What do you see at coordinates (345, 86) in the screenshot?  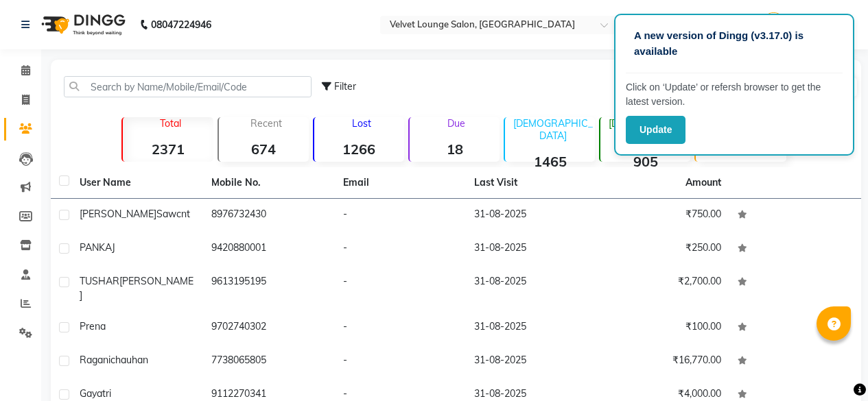 I see `span: Filter` at bounding box center [345, 86].